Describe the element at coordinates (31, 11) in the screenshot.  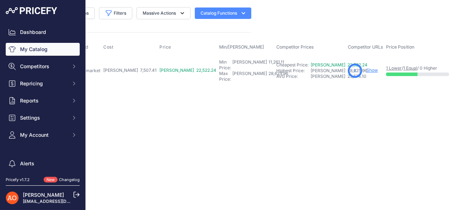
I see `img: Pricefy Logo` at that location.